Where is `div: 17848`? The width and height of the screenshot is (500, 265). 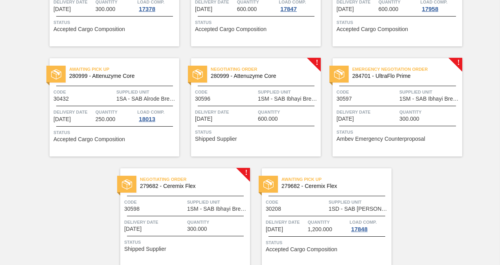 div: 17848 is located at coordinates (359, 229).